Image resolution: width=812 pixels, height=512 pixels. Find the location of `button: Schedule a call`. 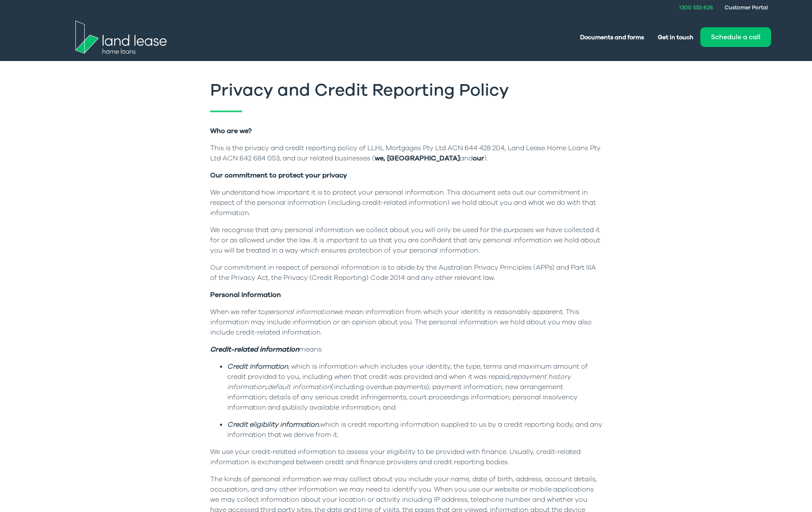

button: Schedule a call is located at coordinates (736, 37).